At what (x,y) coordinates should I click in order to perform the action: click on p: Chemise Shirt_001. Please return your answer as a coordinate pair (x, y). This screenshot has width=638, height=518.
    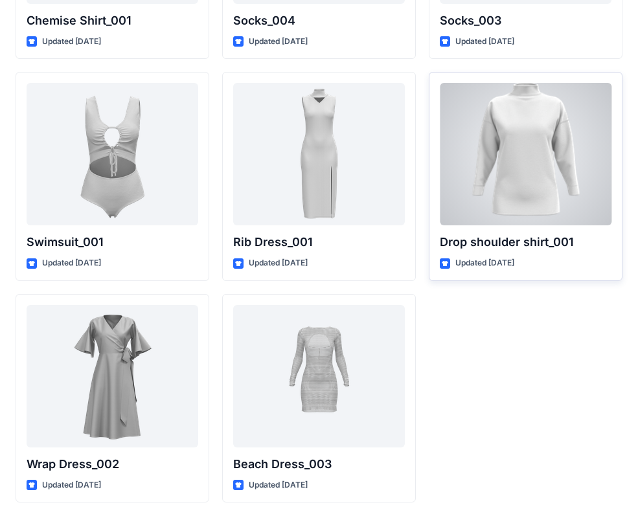
    Looking at the image, I should click on (112, 21).